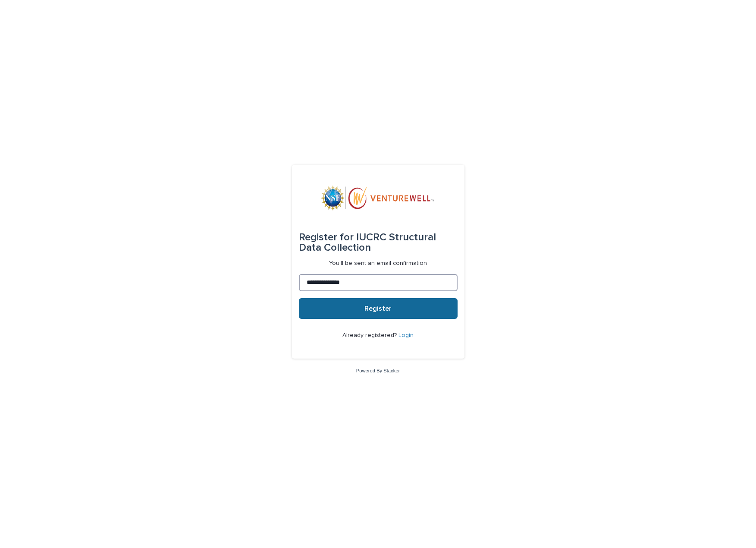 The width and height of the screenshot is (756, 548). I want to click on p: You'll be sent an email confirmation, so click(378, 263).